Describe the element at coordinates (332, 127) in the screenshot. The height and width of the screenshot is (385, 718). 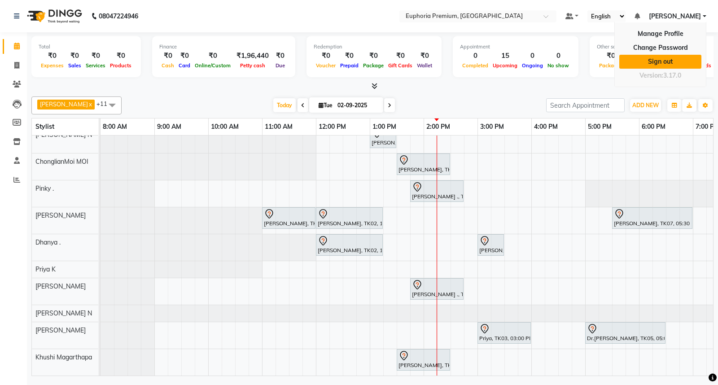
I see `a: 12:00 PM` at that location.